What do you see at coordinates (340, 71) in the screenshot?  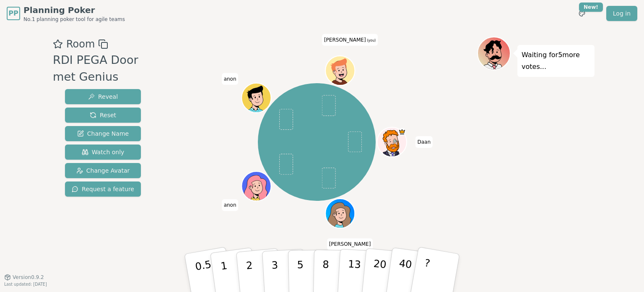 I see `button: Click to change your avatar` at bounding box center [340, 71].